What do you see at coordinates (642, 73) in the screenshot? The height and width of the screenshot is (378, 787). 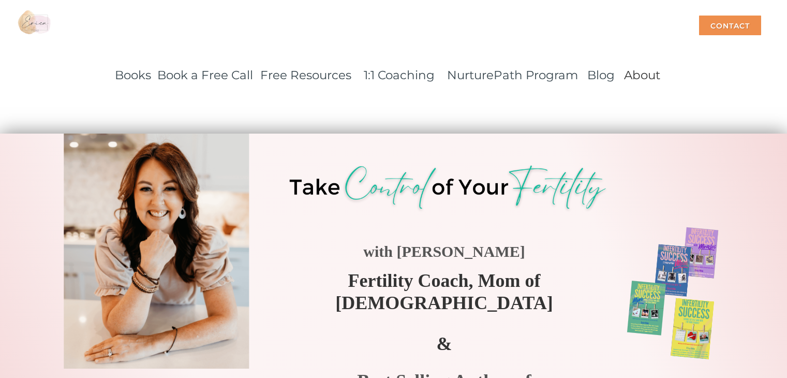 I see `a: About` at bounding box center [642, 73].